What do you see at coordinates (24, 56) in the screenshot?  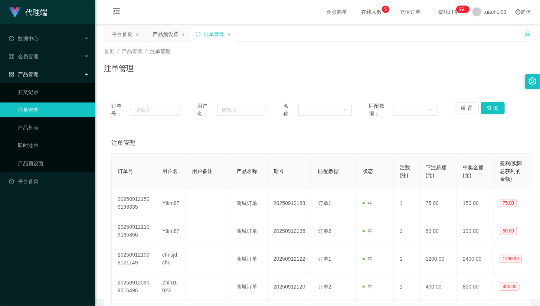 I see `span: 会员管理` at bounding box center [24, 56].